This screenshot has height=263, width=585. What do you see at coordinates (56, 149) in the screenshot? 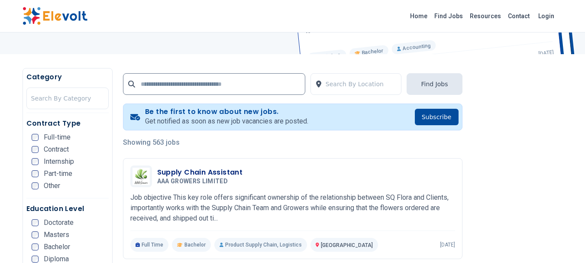
I see `span: Contract` at bounding box center [56, 149].